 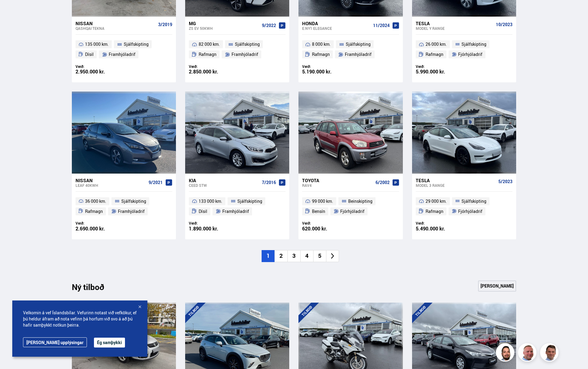 I want to click on div: 2.950.000 kr., so click(x=100, y=72).